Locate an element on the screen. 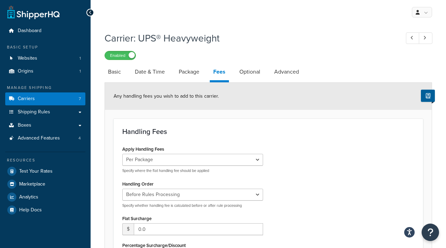 The height and width of the screenshot is (248, 446). a: Advanced is located at coordinates (287, 72).